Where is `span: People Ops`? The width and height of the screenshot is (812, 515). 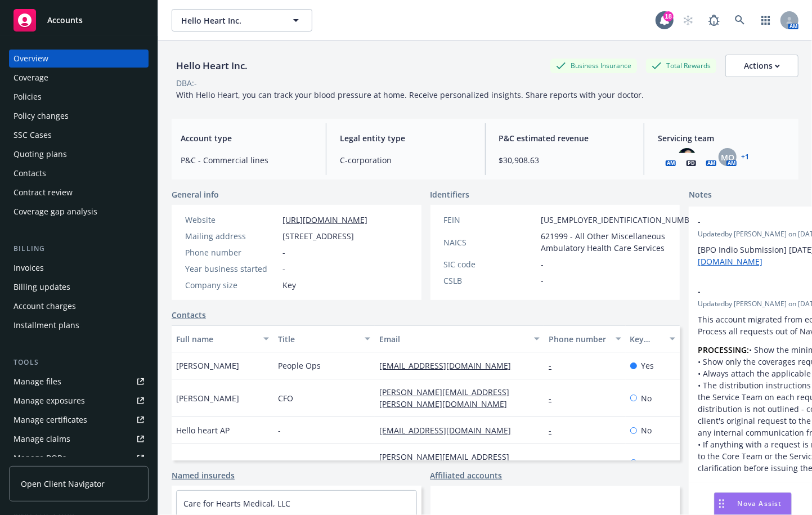
span: People Ops is located at coordinates (299, 365).